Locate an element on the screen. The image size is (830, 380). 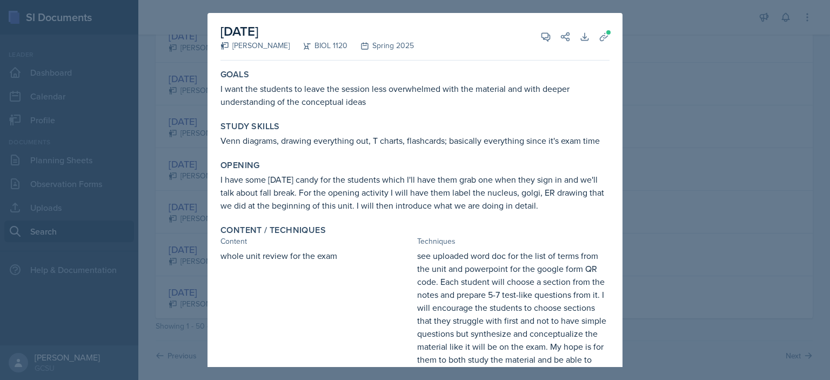
div: Techniques is located at coordinates (513, 241).